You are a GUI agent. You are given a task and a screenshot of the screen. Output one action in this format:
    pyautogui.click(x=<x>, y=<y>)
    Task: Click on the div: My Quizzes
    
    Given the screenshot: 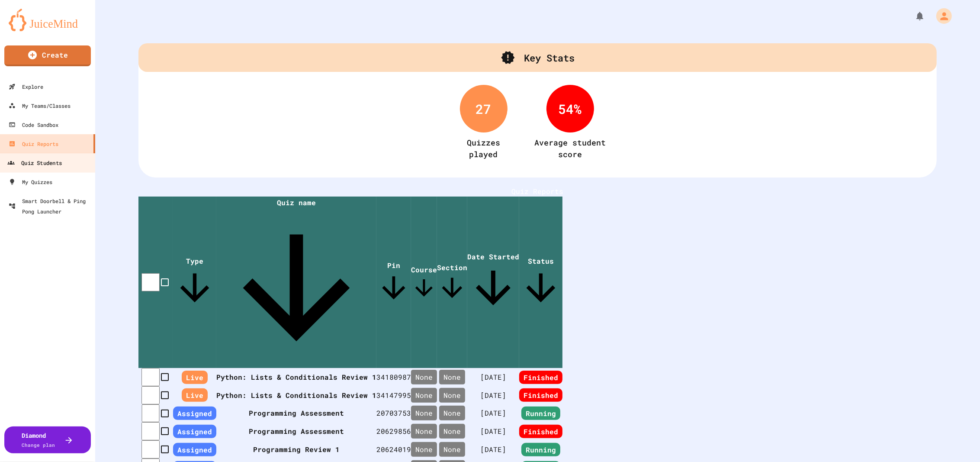 What is the action you would take?
    pyautogui.click(x=30, y=182)
    